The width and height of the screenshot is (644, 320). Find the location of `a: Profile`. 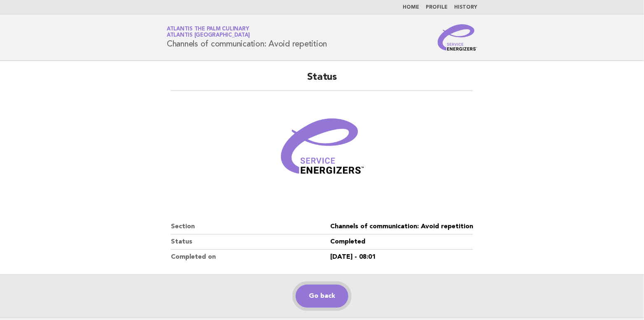

a: Profile is located at coordinates (437, 7).